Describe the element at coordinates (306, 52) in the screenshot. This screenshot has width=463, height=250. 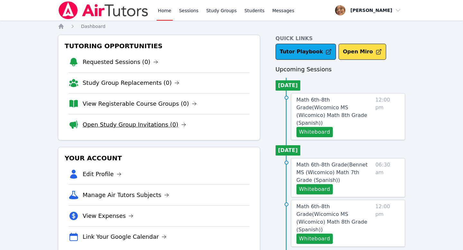
I see `a: Tutor Playbook` at that location.